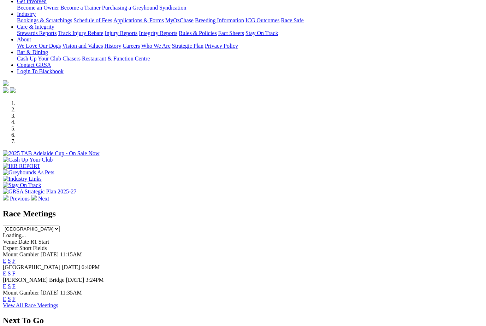 The width and height of the screenshot is (486, 326). Describe the element at coordinates (81, 33) in the screenshot. I see `a: Track Injury Rebate` at that location.